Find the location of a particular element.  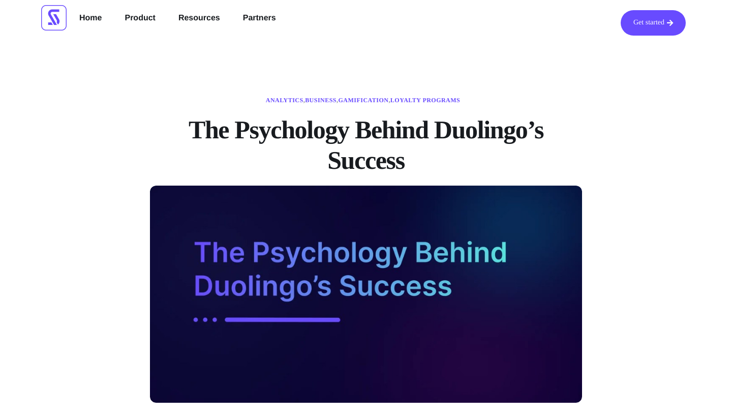

img: Thumbnail Image - The Psychology Behind Duolingo's Success is located at coordinates (366, 294).